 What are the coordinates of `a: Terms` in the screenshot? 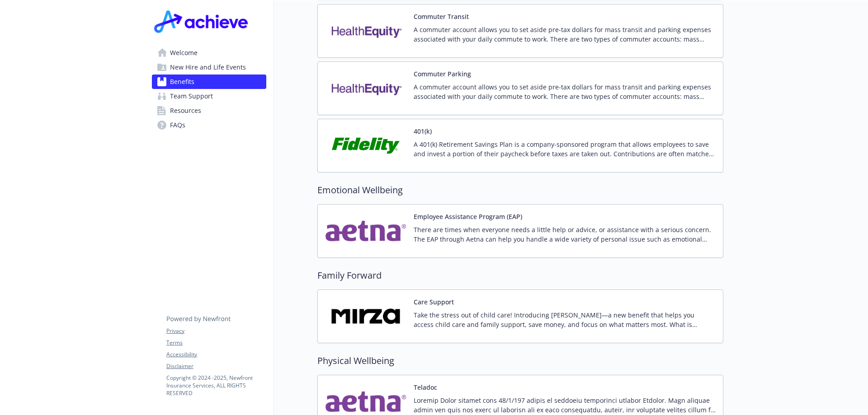 It's located at (216, 343).